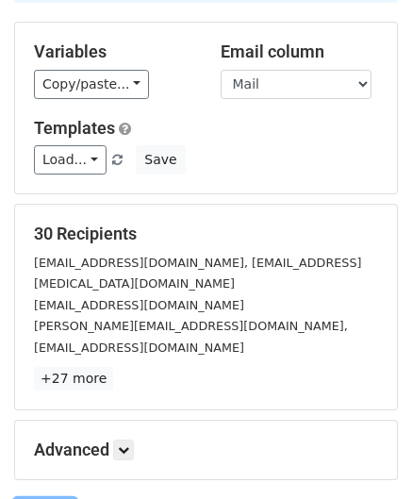 This screenshot has height=499, width=412. I want to click on h5: Advanced, so click(205, 450).